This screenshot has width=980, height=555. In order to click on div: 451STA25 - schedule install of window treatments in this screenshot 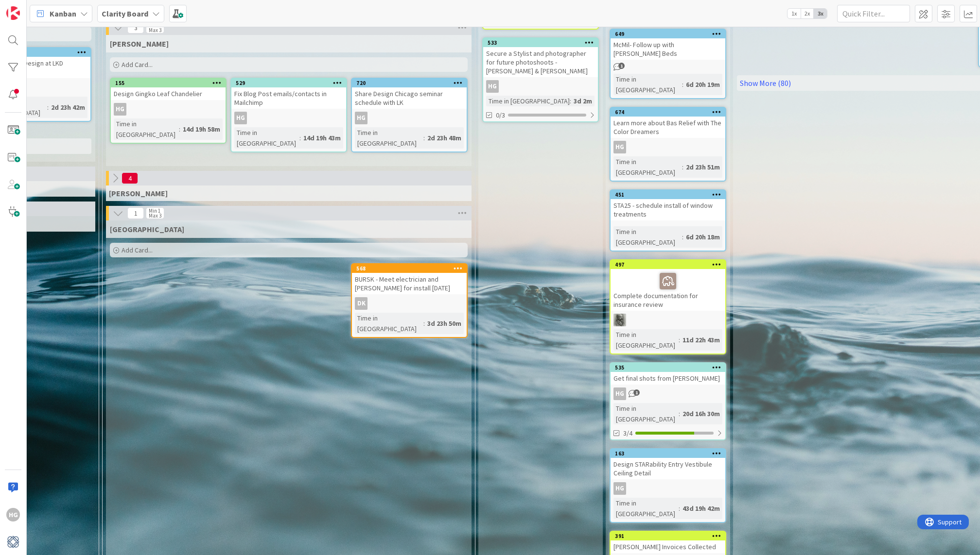, I will do `click(668, 205)`.